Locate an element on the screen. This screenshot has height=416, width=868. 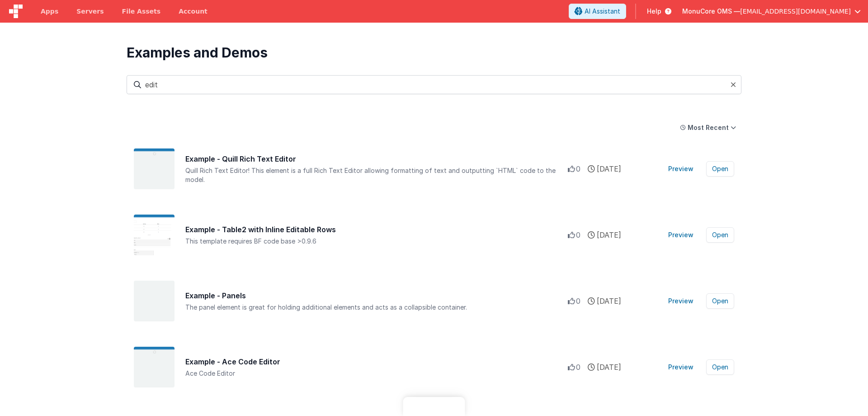
span: MonuCore OMS — is located at coordinates (711, 11).